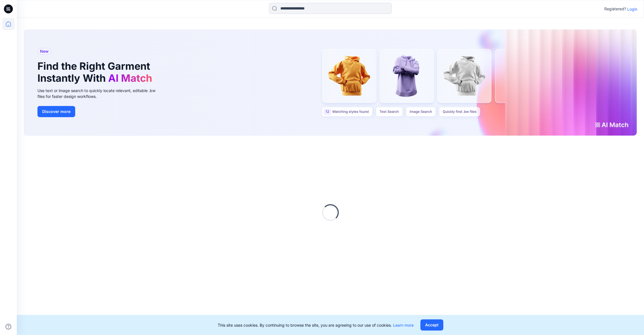 This screenshot has width=644, height=335. I want to click on p: Registered?, so click(615, 9).